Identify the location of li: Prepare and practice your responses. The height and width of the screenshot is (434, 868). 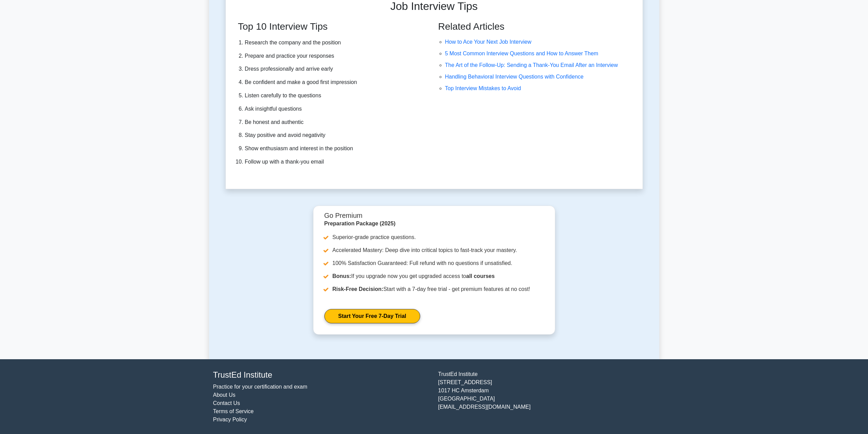
(336, 56).